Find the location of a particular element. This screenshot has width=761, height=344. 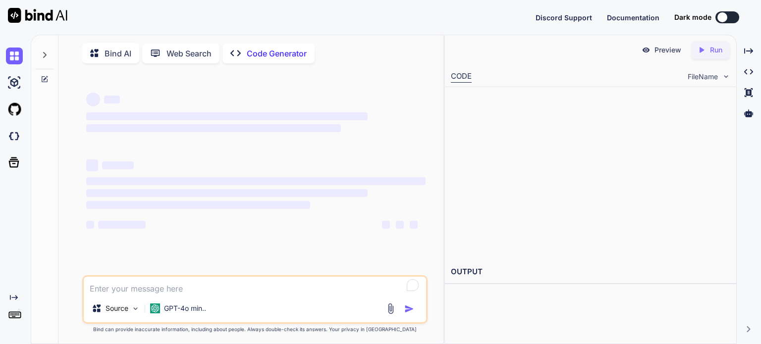

span: Discord Support is located at coordinates (564, 17).